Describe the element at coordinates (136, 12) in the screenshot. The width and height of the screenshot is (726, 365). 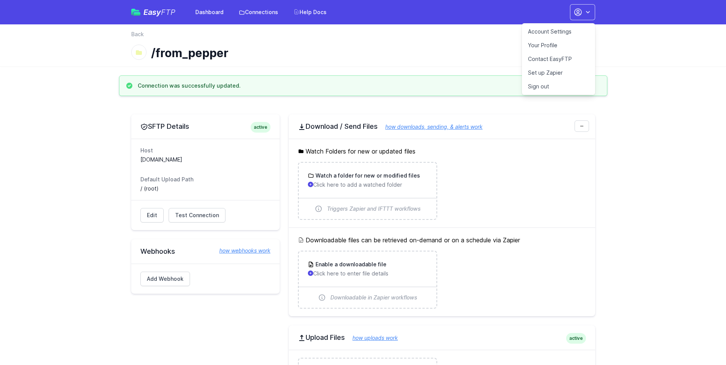
I see `img: easyftp_logo.png` at that location.